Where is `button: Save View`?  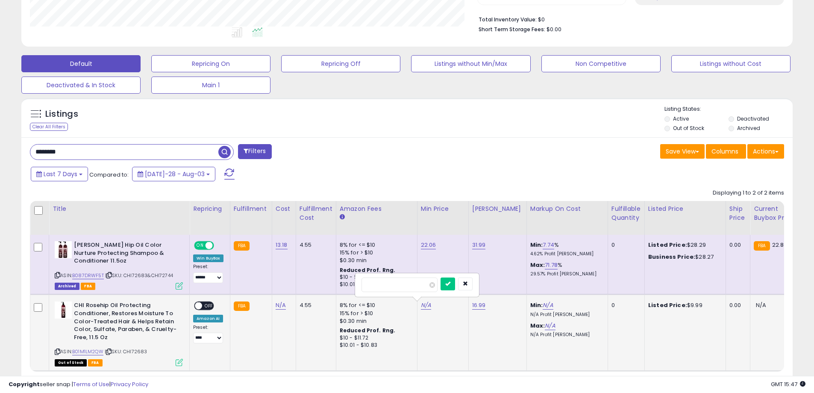 button: Save View is located at coordinates (682, 151).